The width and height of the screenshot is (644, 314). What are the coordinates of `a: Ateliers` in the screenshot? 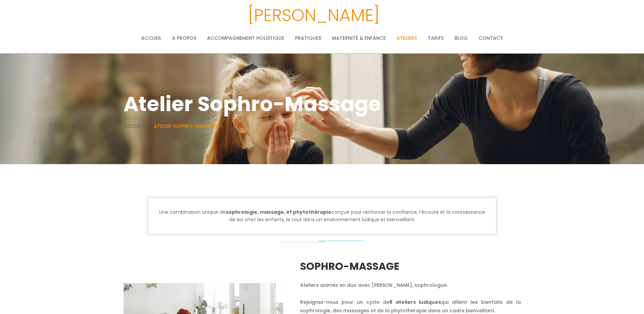 It's located at (407, 38).